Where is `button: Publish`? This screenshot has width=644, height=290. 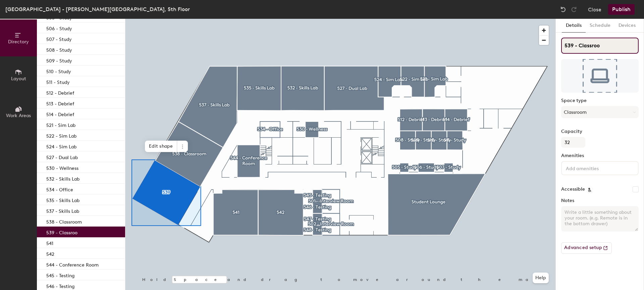
button: Publish is located at coordinates (621, 9).